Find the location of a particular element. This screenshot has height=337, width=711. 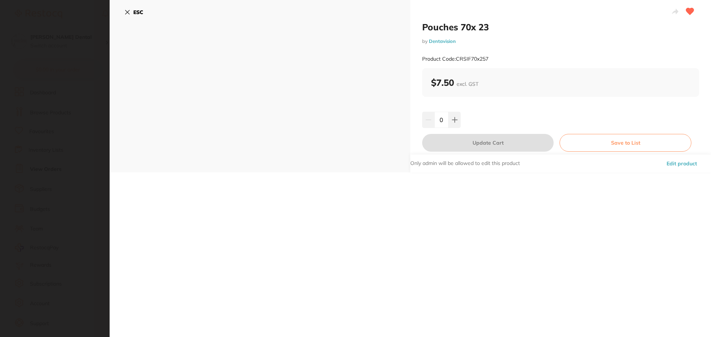

b: ESC is located at coordinates (138, 12).